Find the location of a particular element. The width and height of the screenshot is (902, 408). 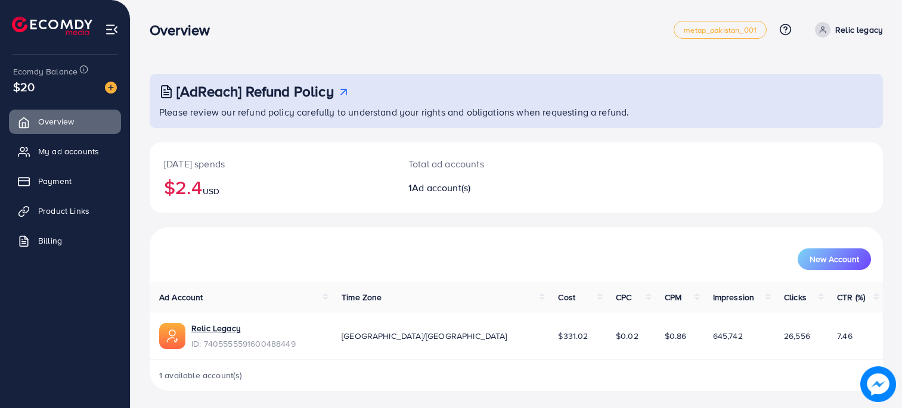

p: Total ad accounts is located at coordinates (486, 164).